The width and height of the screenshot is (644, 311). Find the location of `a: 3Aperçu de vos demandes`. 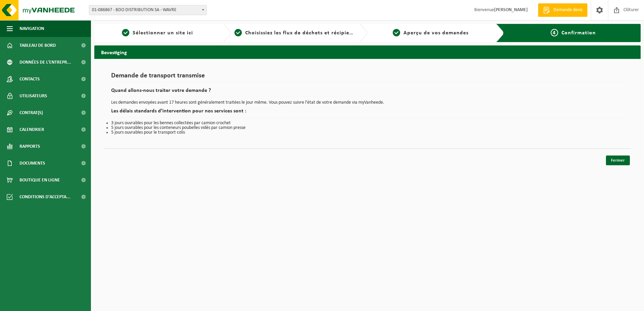

a: 3Aperçu de vos demandes is located at coordinates (431, 33).